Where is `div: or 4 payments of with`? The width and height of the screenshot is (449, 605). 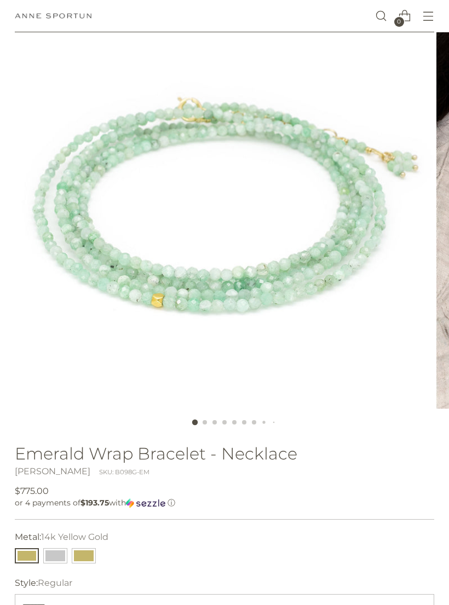 div: or 4 payments of with is located at coordinates (224, 503).